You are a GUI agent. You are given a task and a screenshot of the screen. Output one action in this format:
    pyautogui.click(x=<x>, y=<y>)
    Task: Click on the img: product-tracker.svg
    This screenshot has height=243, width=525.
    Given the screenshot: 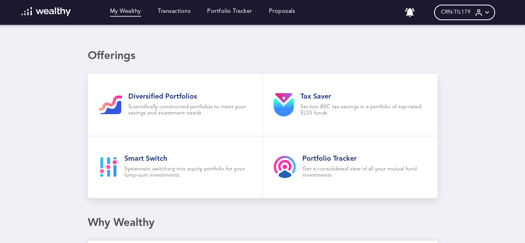 What is the action you would take?
    pyautogui.click(x=285, y=167)
    